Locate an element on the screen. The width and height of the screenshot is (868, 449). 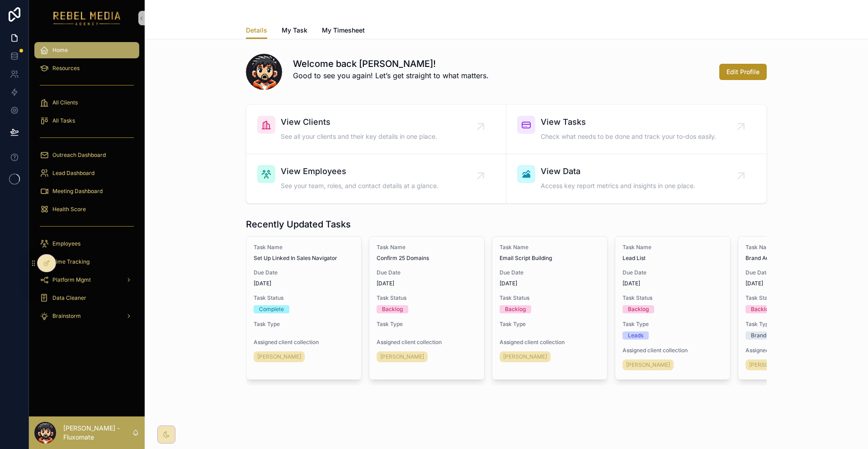
a: Meeting Dashboard is located at coordinates (86, 192).